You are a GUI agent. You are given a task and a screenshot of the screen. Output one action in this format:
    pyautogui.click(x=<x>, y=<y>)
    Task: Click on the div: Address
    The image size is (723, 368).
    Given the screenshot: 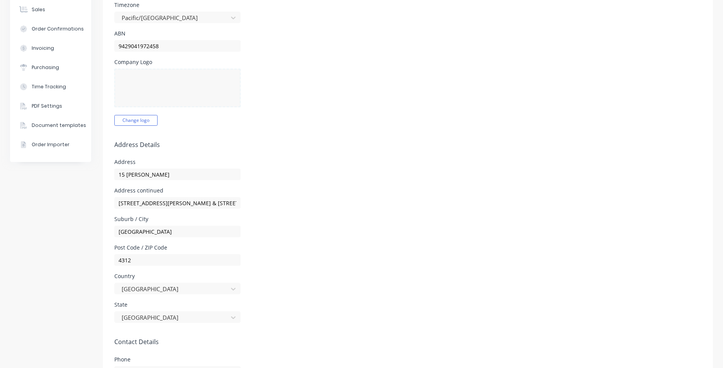 What is the action you would take?
    pyautogui.click(x=177, y=162)
    